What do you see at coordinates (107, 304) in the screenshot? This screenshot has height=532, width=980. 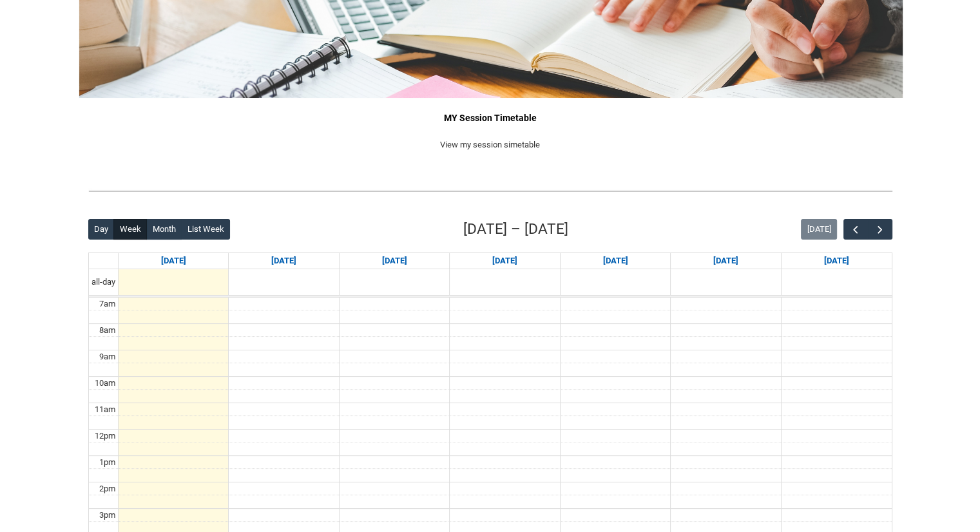 I see `div: 7am` at bounding box center [107, 304].